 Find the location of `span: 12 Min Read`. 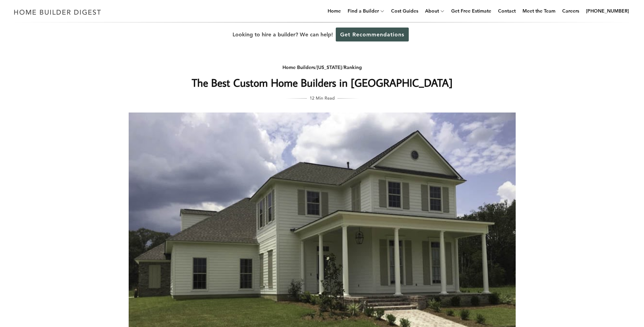

span: 12 Min Read is located at coordinates (322, 98).